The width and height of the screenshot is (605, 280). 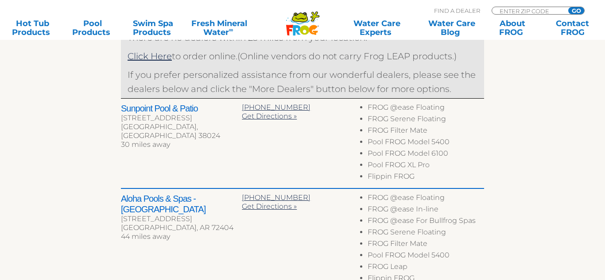 What do you see at coordinates (457, 11) in the screenshot?
I see `p: Find A Dealer` at bounding box center [457, 11].